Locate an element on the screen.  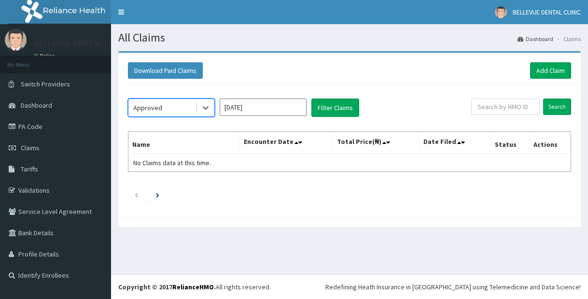
input: Search by HMO ID is located at coordinates (505, 107).